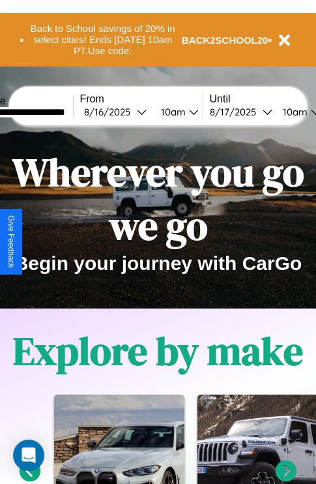 The height and width of the screenshot is (484, 316). I want to click on div: Give Feedback, so click(11, 241).